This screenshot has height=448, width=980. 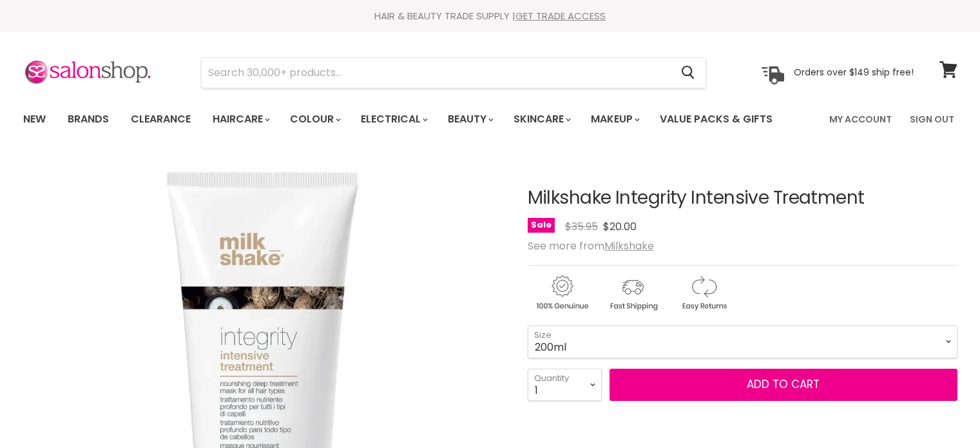 I want to click on a: New, so click(x=34, y=119).